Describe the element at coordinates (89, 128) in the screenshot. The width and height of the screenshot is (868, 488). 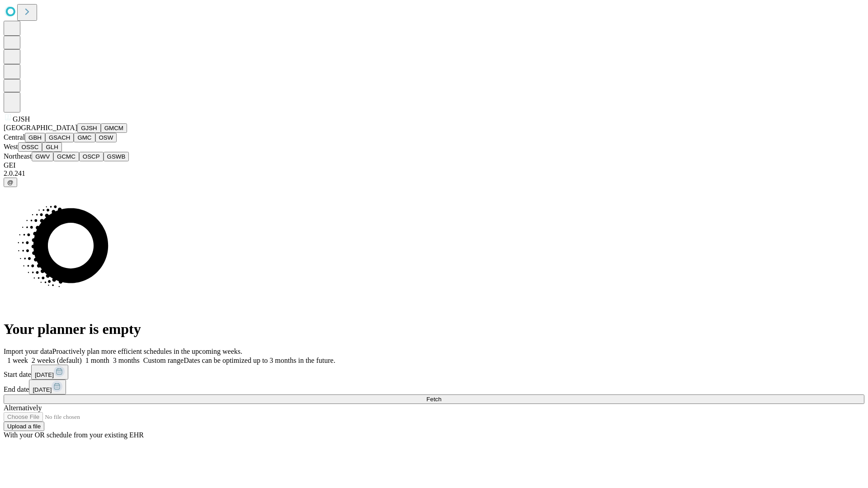
I see `button: GJSH` at that location.